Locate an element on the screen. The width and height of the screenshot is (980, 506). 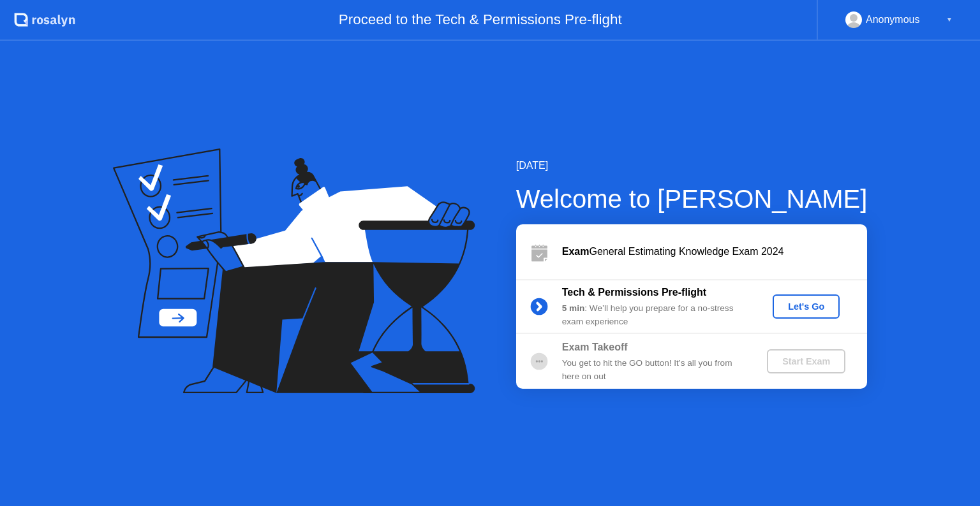
div: Start Exam is located at coordinates (806, 361).